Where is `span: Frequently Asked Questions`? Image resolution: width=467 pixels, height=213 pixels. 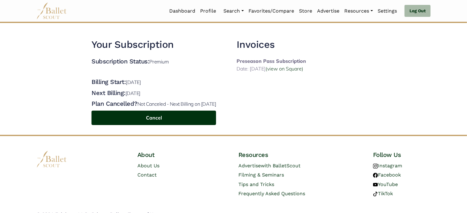 span: Frequently Asked Questions is located at coordinates (272, 193).